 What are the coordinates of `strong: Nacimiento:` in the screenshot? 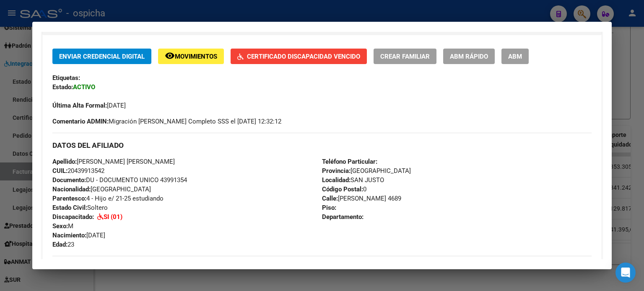 It's located at (69, 236).